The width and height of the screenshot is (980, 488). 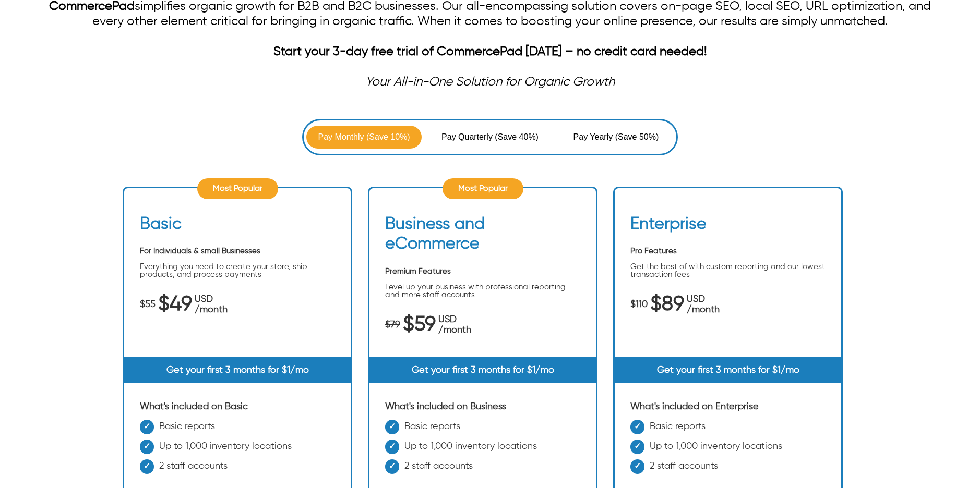 What do you see at coordinates (161, 226) in the screenshot?
I see `h2: Basic` at bounding box center [161, 226].